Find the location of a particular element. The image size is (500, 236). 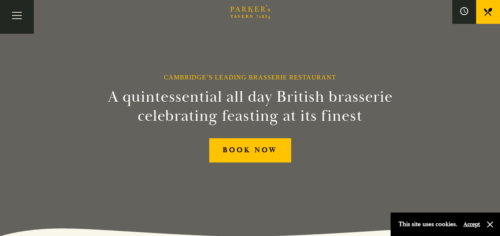

a: BOOK NOW is located at coordinates (250, 150).